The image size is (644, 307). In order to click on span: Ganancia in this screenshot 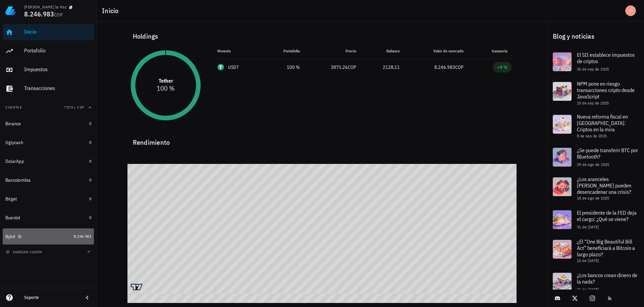, I will do `click(501, 51)`.